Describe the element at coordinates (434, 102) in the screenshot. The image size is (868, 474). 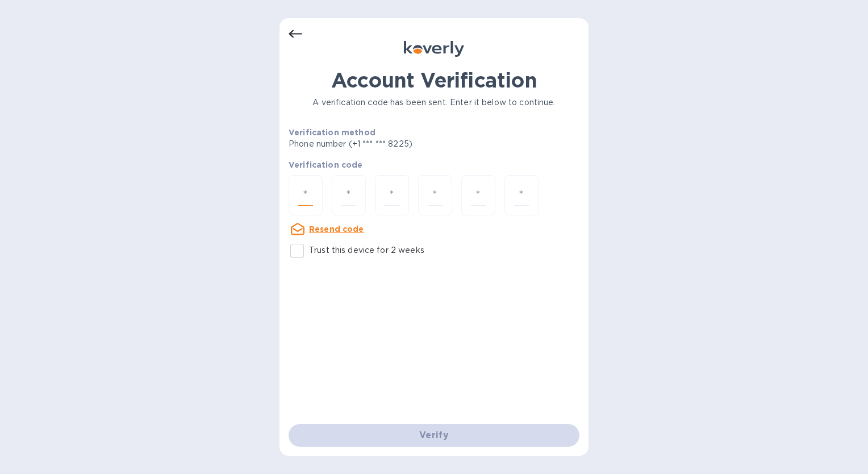
I see `p: A verification code has been sent. Enter it below to continue.` at that location.